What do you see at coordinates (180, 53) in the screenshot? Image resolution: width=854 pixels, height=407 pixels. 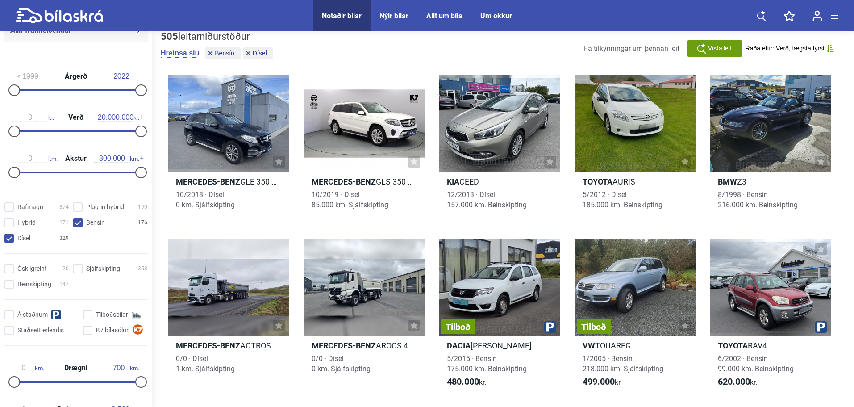 I see `button: Hreinsa síu` at bounding box center [180, 53].